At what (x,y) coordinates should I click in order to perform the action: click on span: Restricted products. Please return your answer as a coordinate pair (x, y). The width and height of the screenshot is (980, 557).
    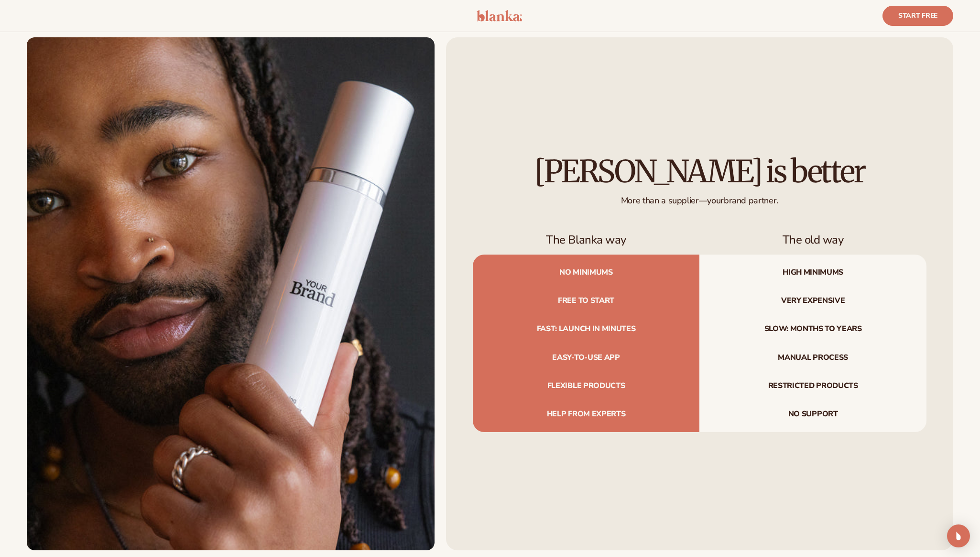
    Looking at the image, I should click on (813, 386).